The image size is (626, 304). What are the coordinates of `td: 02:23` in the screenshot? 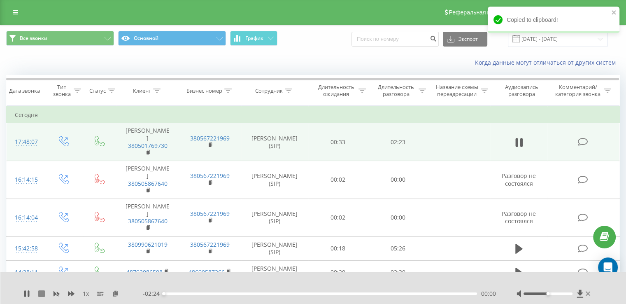 It's located at (398, 142).